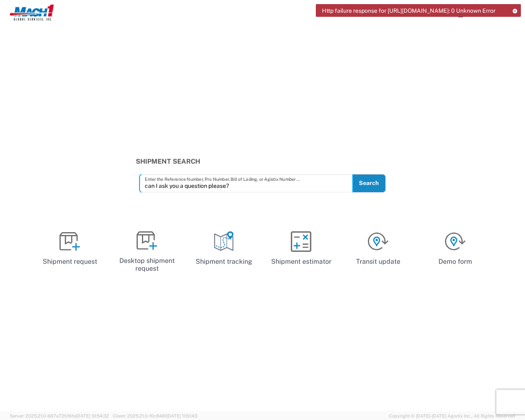 This screenshot has width=525, height=420. I want to click on a: Shipment request, so click(70, 248).